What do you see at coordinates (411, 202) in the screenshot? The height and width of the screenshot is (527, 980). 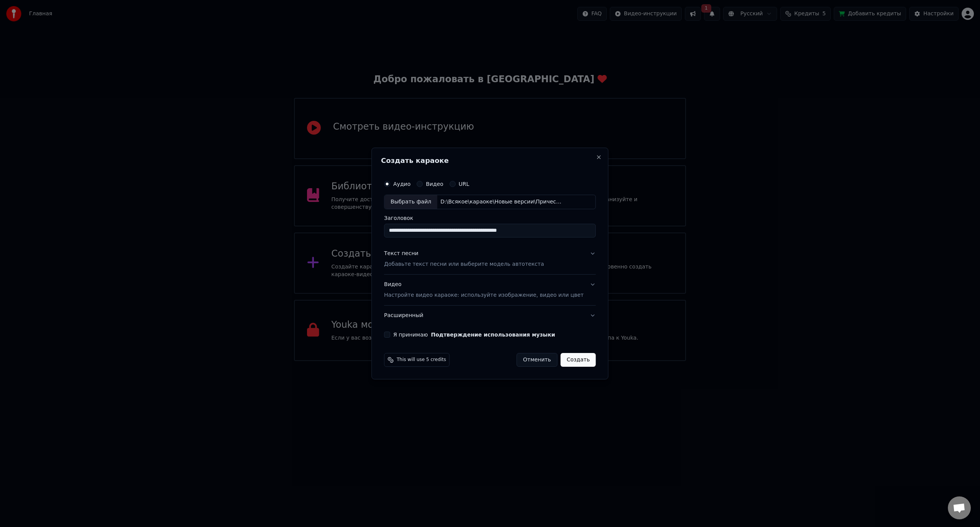 I see `div: Выбрать файл` at bounding box center [411, 202].